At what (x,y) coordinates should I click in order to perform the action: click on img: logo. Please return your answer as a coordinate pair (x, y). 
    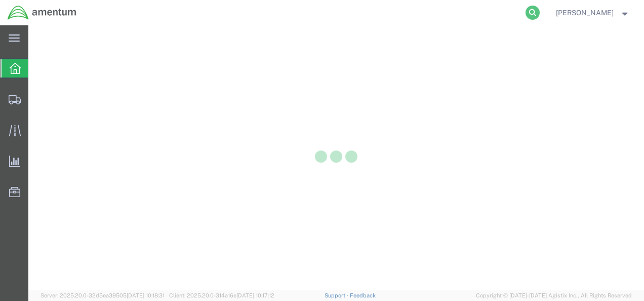
    Looking at the image, I should click on (42, 12).